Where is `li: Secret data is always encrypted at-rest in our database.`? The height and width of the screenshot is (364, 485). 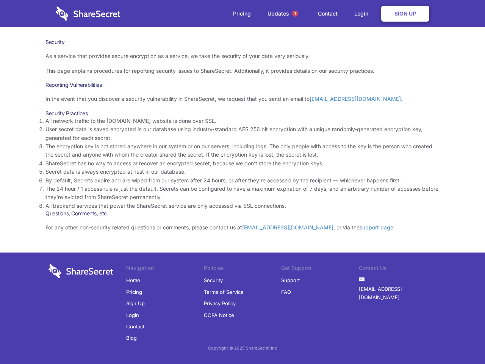
li: Secret data is always encrypted at-rest in our database. is located at coordinates (243, 172).